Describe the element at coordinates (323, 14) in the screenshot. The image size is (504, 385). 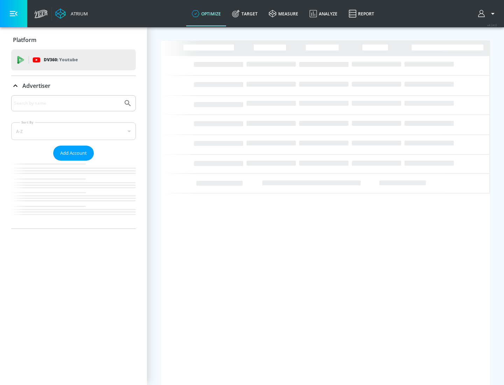
I see `a: Analyze` at that location.